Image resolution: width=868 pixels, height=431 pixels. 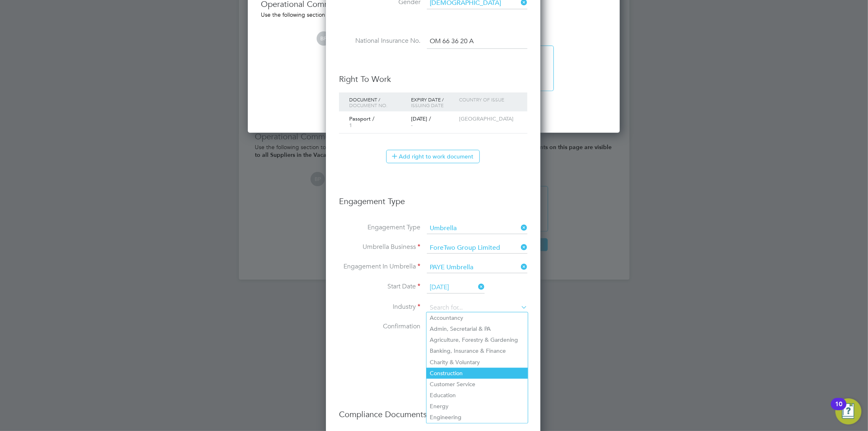 What do you see at coordinates (477, 351) in the screenshot?
I see `li: Banking, Insurance & Finance` at bounding box center [477, 351].